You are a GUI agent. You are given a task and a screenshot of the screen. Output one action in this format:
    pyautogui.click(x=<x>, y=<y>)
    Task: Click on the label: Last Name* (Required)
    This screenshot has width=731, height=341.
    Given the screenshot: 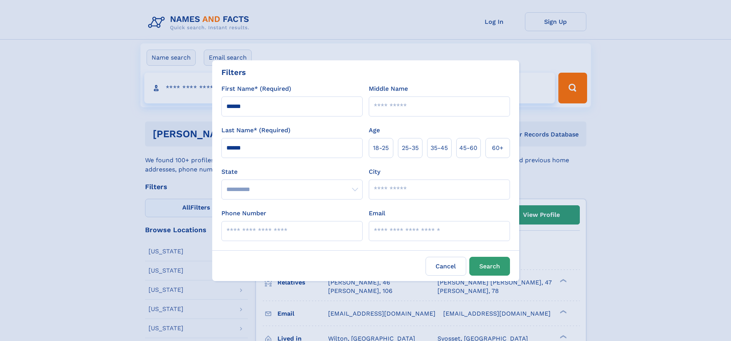 What is the action you would take?
    pyautogui.click(x=256, y=130)
    